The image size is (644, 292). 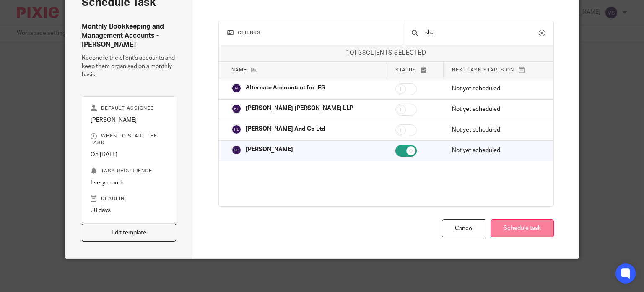 I want to click on h3: Clients, so click(x=311, y=33).